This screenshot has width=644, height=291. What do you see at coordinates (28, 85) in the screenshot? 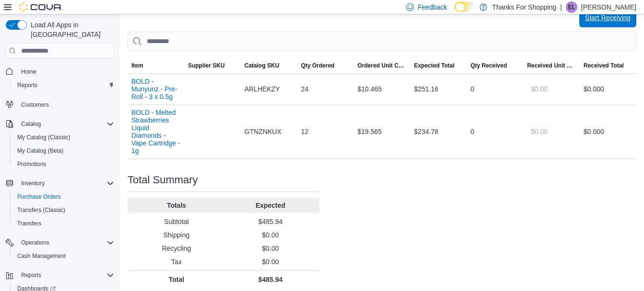
I see `a: Reports` at bounding box center [28, 85].